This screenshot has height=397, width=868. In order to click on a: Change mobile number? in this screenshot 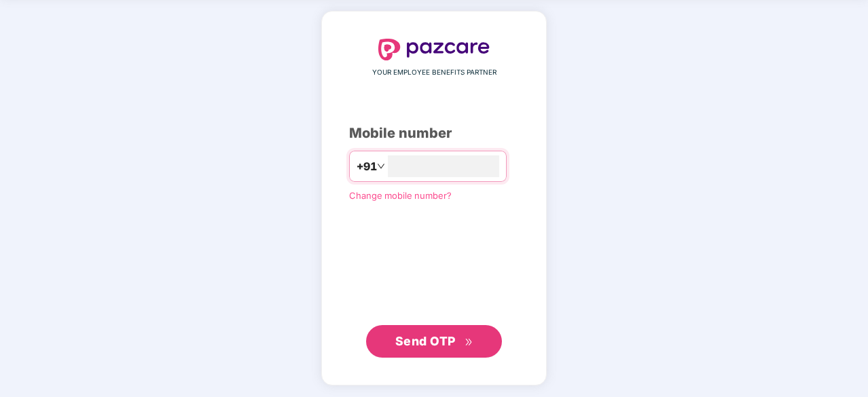, I will do `click(400, 196)`.